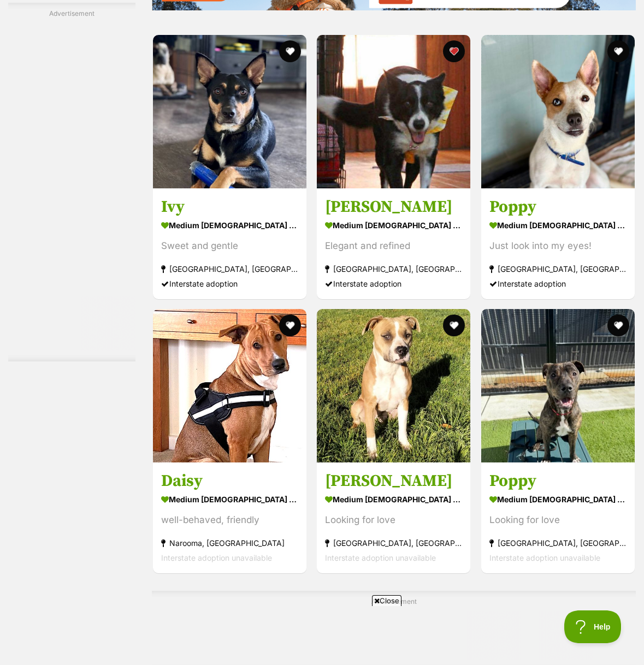 The height and width of the screenshot is (665, 644). What do you see at coordinates (393, 385) in the screenshot?
I see `img: Nellie - Staffordshire Terrier Dog` at bounding box center [393, 385].